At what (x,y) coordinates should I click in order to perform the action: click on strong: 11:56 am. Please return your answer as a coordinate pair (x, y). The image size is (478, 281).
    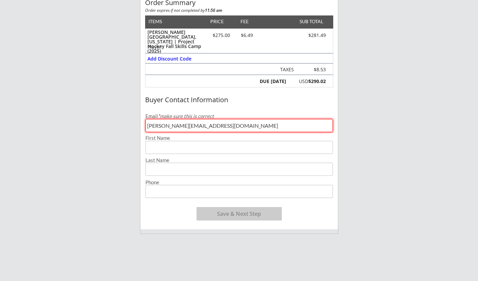
    Looking at the image, I should click on (214, 10).